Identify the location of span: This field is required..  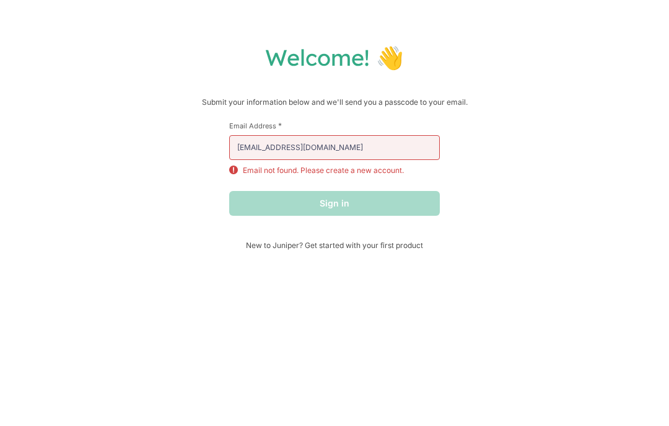
(280, 125).